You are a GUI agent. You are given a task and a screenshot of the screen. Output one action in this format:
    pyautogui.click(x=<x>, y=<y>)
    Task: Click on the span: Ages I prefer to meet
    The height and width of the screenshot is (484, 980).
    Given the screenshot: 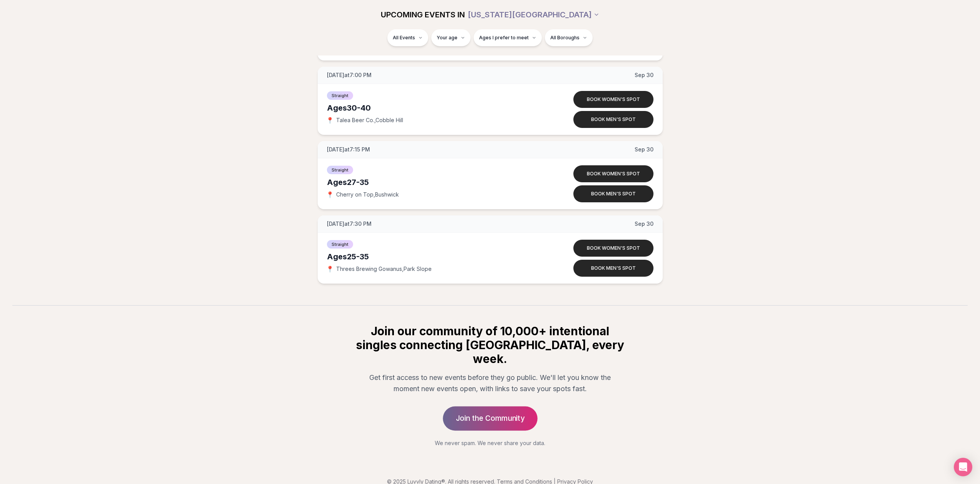 What is the action you would take?
    pyautogui.click(x=504, y=38)
    